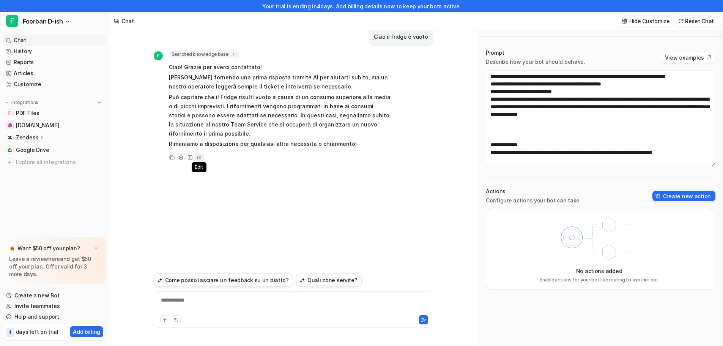  What do you see at coordinates (533, 191) in the screenshot?
I see `p: Actions` at bounding box center [533, 191].